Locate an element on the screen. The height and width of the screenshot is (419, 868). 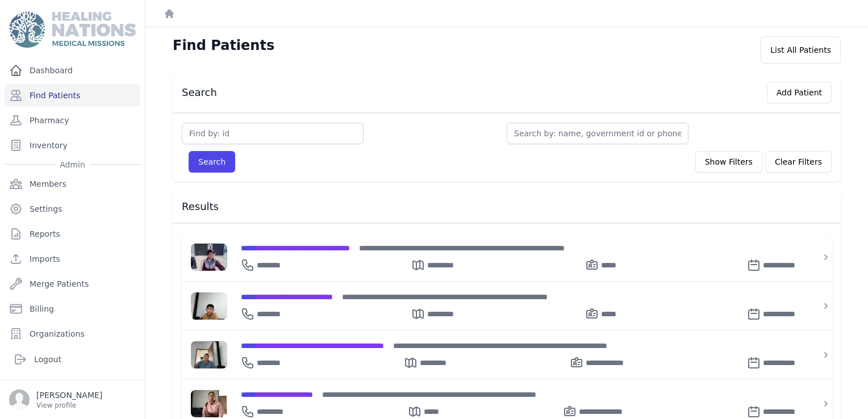
a: Find Patients is located at coordinates (72, 95).